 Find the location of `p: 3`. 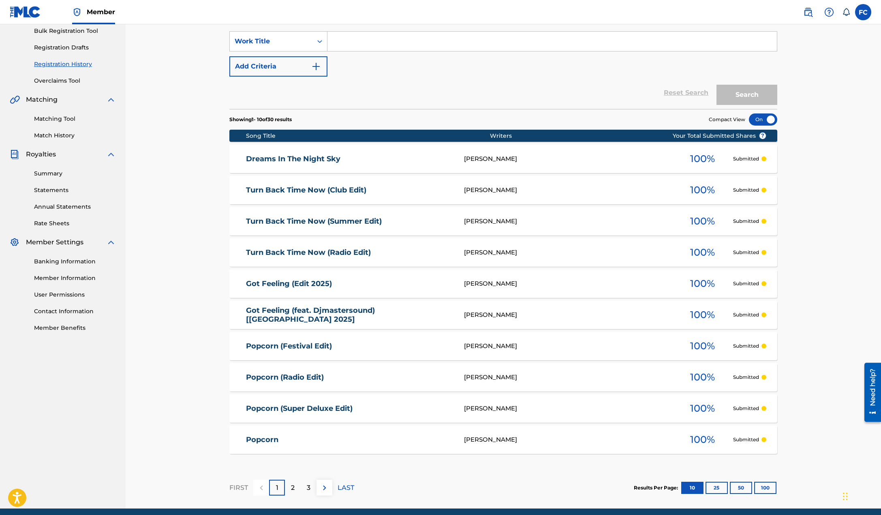

p: 3 is located at coordinates (309, 488).